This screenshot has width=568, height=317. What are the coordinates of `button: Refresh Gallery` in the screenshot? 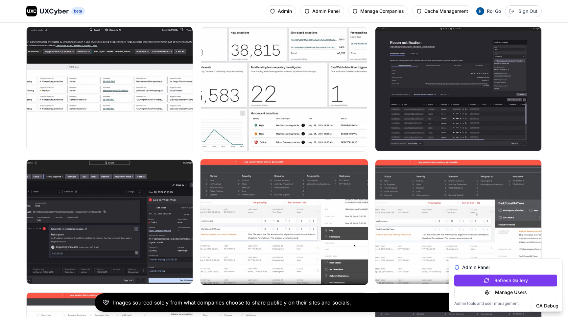 It's located at (506, 280).